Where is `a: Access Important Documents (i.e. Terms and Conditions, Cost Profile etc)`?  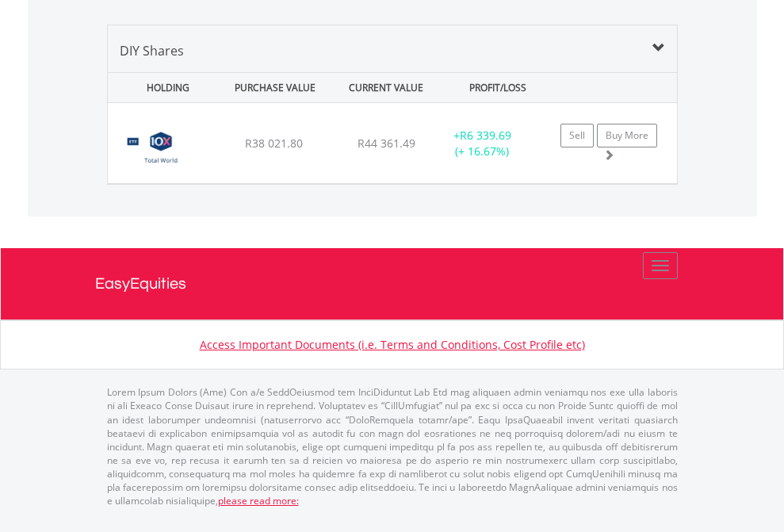 a: Access Important Documents (i.e. Terms and Conditions, Cost Profile etc) is located at coordinates (392, 344).